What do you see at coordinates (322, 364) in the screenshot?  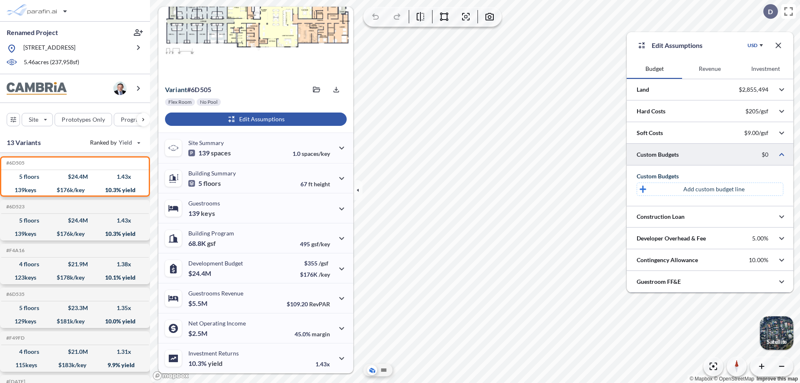 I see `p: 1.43x` at bounding box center [322, 364].